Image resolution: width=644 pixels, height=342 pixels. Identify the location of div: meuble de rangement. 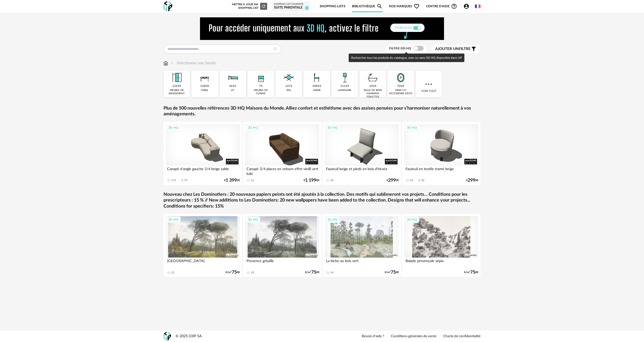
(177, 92).